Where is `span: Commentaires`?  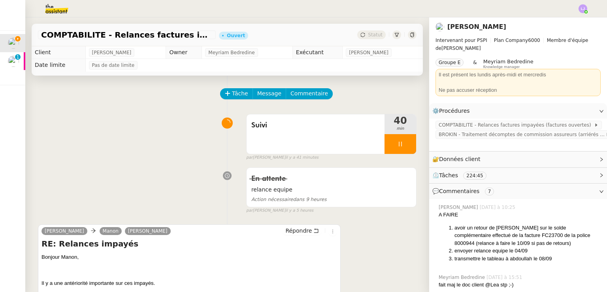 span: Commentaires is located at coordinates (460, 191).